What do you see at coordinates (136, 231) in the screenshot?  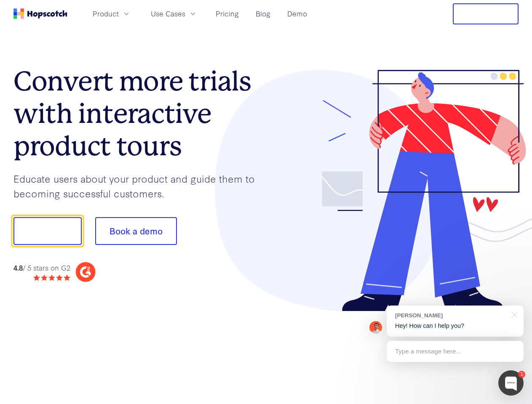 I see `a: Book a demo` at bounding box center [136, 231].